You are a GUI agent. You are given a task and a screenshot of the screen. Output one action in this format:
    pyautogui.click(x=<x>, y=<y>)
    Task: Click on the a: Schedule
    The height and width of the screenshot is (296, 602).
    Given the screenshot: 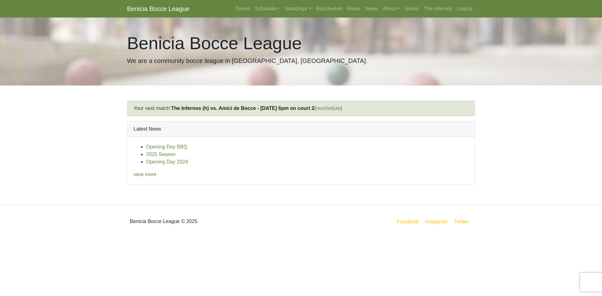 What is the action you would take?
    pyautogui.click(x=267, y=9)
    